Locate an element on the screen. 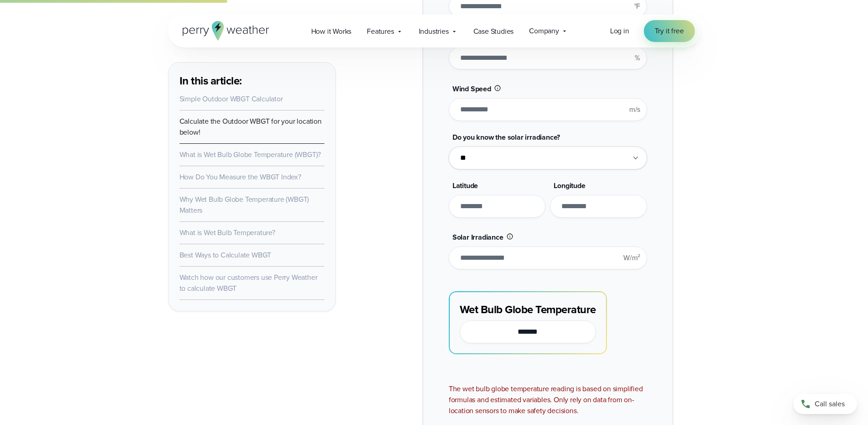  span: Solar Irradiance is located at coordinates (478, 237).